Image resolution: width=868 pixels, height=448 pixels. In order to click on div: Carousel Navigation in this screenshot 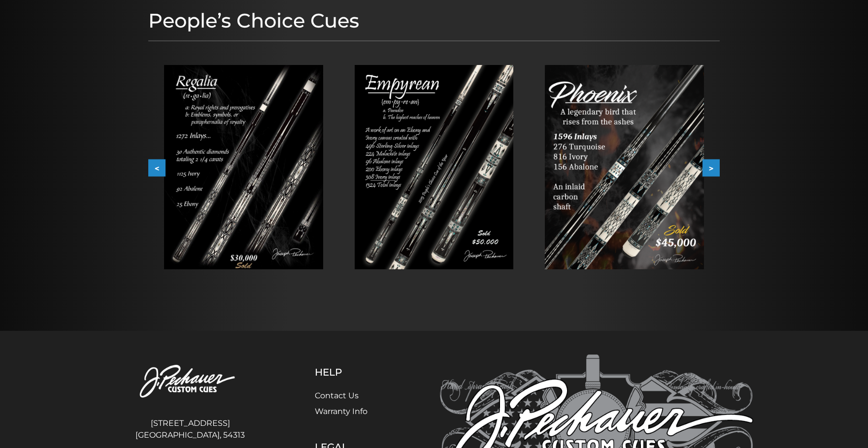, I will do `click(434, 168)`.